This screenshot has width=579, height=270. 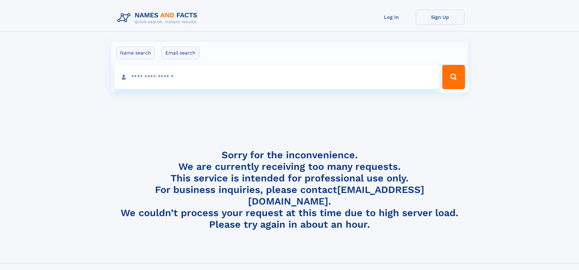 What do you see at coordinates (159, 18) in the screenshot?
I see `img: Logo Names and Facts` at bounding box center [159, 18].